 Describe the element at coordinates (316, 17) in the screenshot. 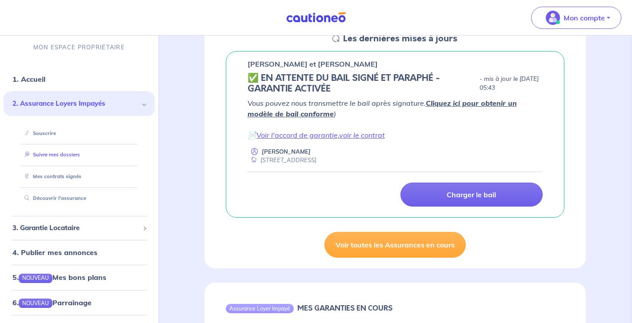

I see `img: Cautioneo` at that location.